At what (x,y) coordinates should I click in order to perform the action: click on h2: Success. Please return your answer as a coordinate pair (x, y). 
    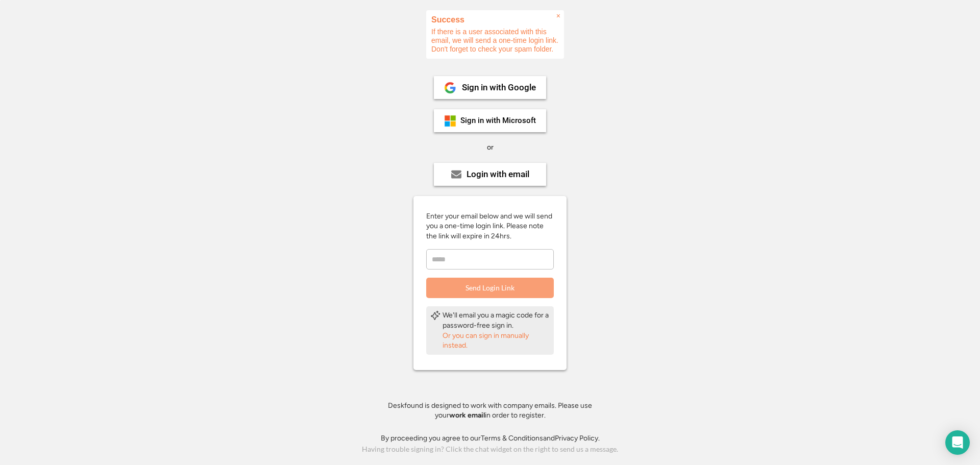
    Looking at the image, I should click on (495, 20).